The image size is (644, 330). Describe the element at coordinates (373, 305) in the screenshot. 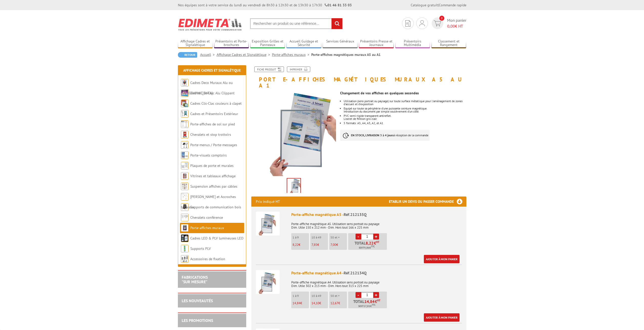

I see `sup: TTC` at that location.